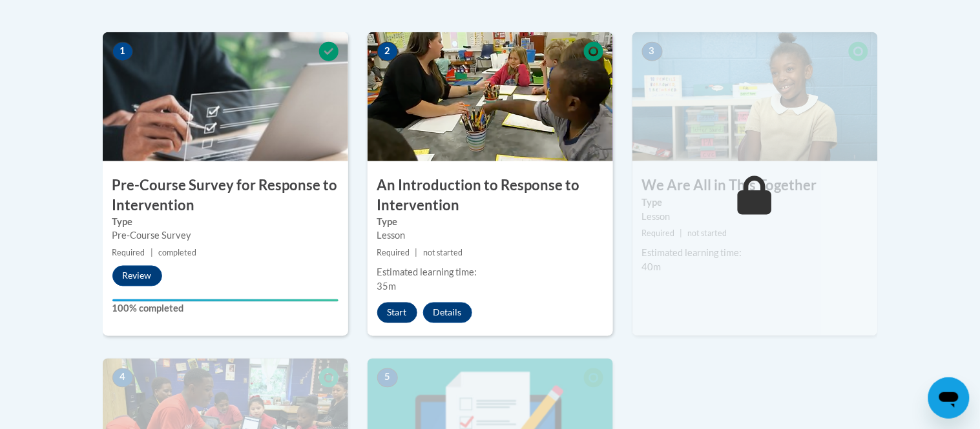  Describe the element at coordinates (177, 253) in the screenshot. I see `span: completed` at that location.